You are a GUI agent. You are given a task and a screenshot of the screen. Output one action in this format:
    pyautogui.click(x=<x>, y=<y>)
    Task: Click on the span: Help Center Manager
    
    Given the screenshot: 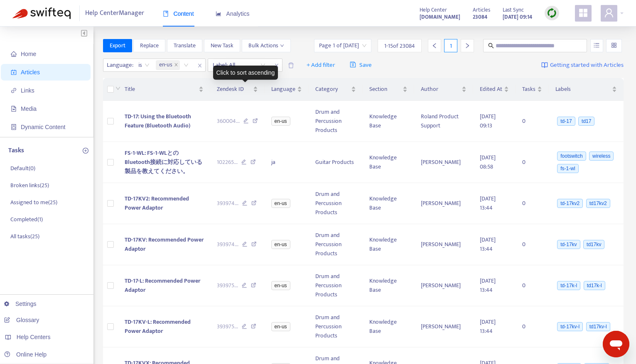 What is the action you would take?
    pyautogui.click(x=115, y=13)
    